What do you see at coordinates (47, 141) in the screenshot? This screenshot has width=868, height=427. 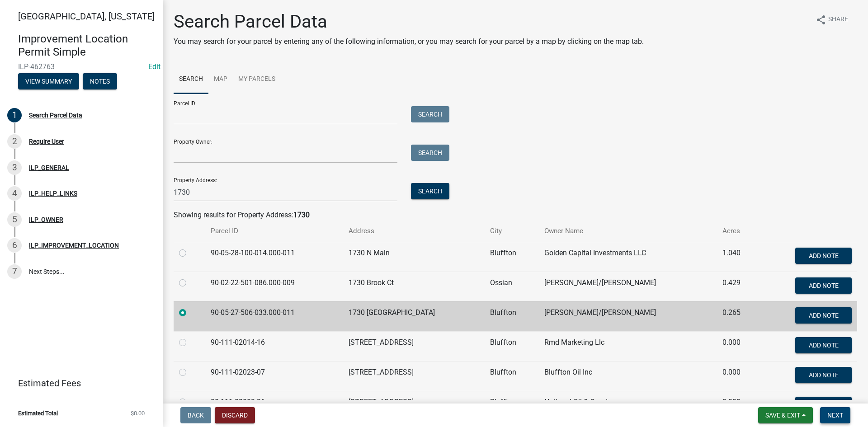 I see `div: Require User` at bounding box center [47, 141].